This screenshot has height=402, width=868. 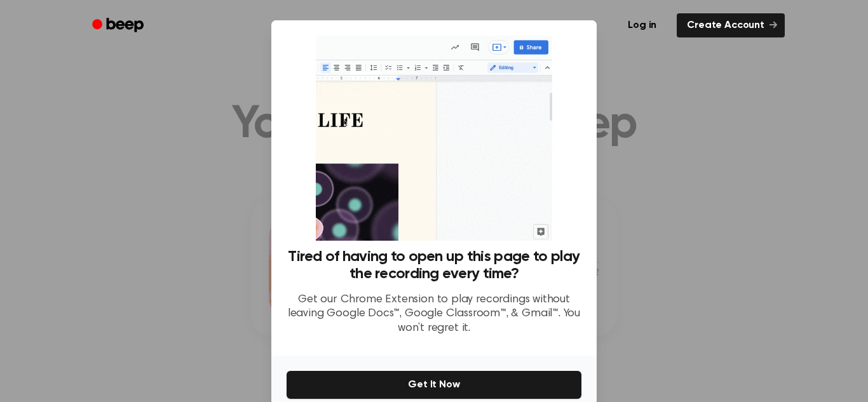 I want to click on a: Create Account, so click(x=731, y=25).